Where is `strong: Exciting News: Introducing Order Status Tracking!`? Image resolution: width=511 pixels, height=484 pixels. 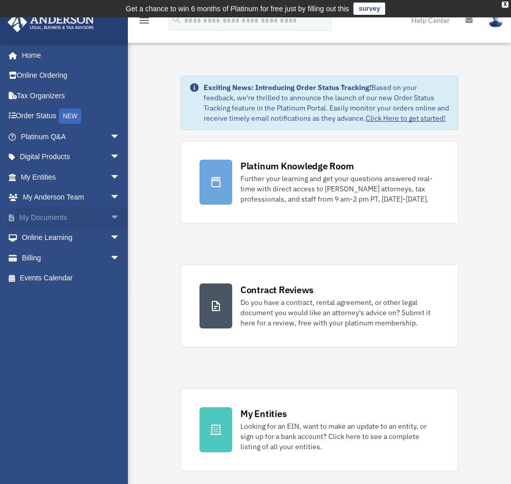
strong: Exciting News: Introducing Order Status Tracking! is located at coordinates (288, 87).